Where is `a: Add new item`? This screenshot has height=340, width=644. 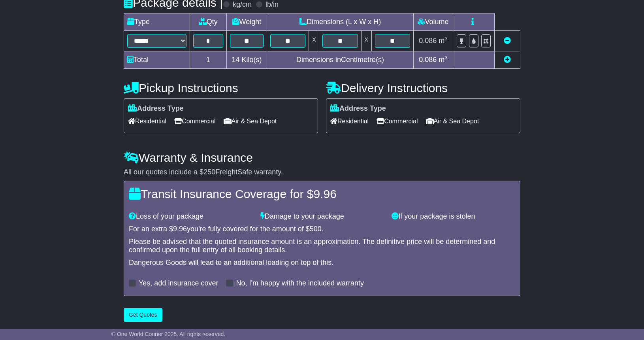
a: Add new item is located at coordinates (507, 60).